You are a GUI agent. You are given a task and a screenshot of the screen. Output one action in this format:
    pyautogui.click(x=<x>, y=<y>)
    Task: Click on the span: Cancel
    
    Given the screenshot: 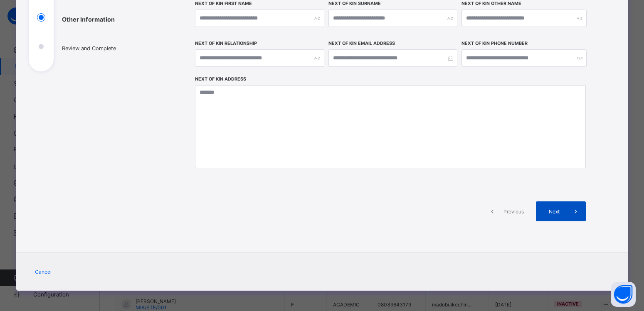 What is the action you would take?
    pyautogui.click(x=43, y=272)
    